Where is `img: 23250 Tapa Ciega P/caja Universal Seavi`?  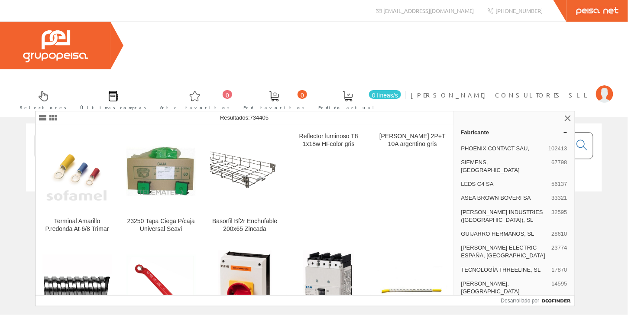
img: 23250 Tapa Ciega P/caja Universal Seavi is located at coordinates (161, 171).